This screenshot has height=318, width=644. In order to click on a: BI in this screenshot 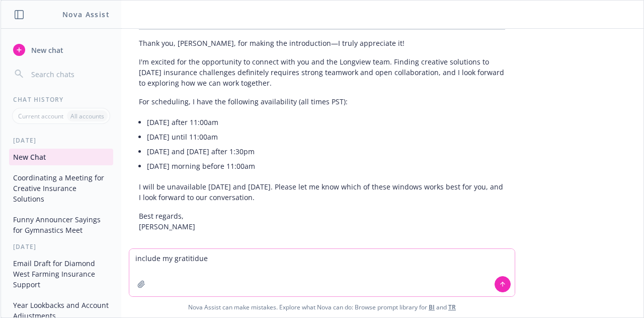, I will do `click(432, 307)`.